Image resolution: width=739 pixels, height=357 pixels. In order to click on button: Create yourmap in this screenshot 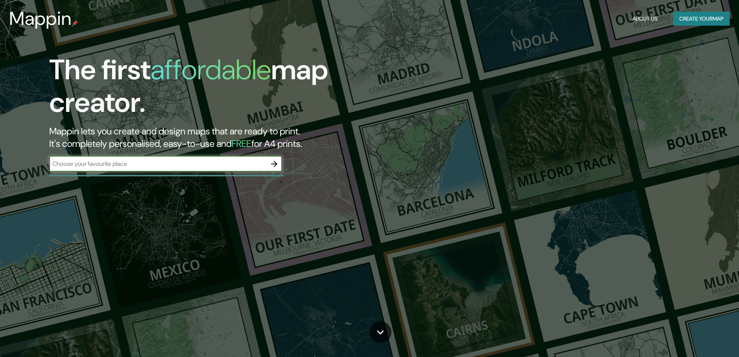, I will do `click(701, 19)`.